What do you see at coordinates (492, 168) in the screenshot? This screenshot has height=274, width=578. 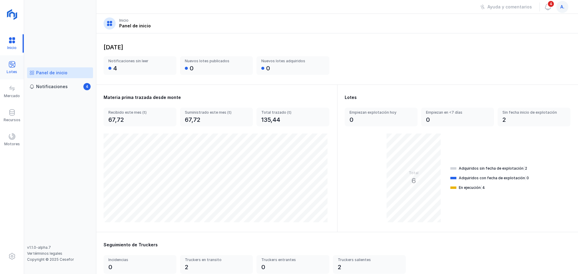 I see `div: Adquiridos sin fecha de explotación 2` at bounding box center [492, 168].